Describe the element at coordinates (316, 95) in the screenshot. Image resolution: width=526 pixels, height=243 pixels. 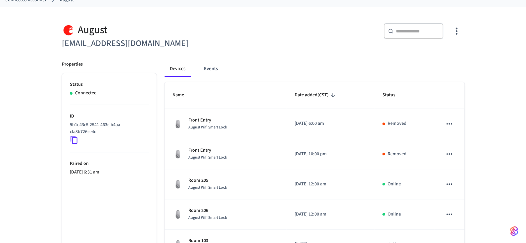
I see `span: Date added(CST)` at that location.